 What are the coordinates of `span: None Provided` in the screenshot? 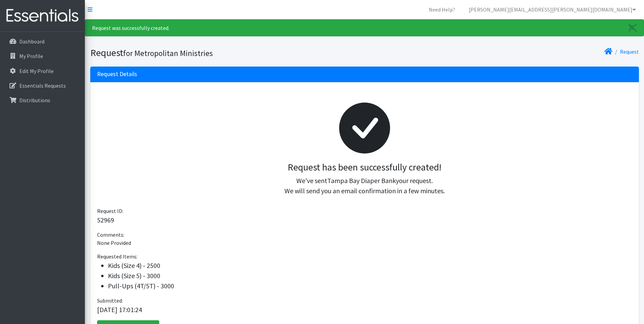 It's located at (114, 243).